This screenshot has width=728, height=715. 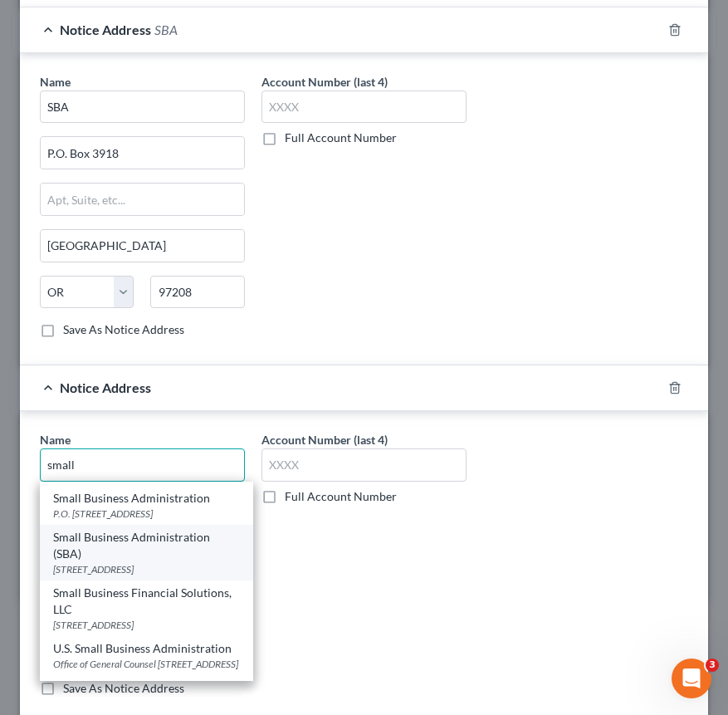 What do you see at coordinates (146, 545) in the screenshot?
I see `div: Small Business Administration (SBA)` at bounding box center [146, 545].